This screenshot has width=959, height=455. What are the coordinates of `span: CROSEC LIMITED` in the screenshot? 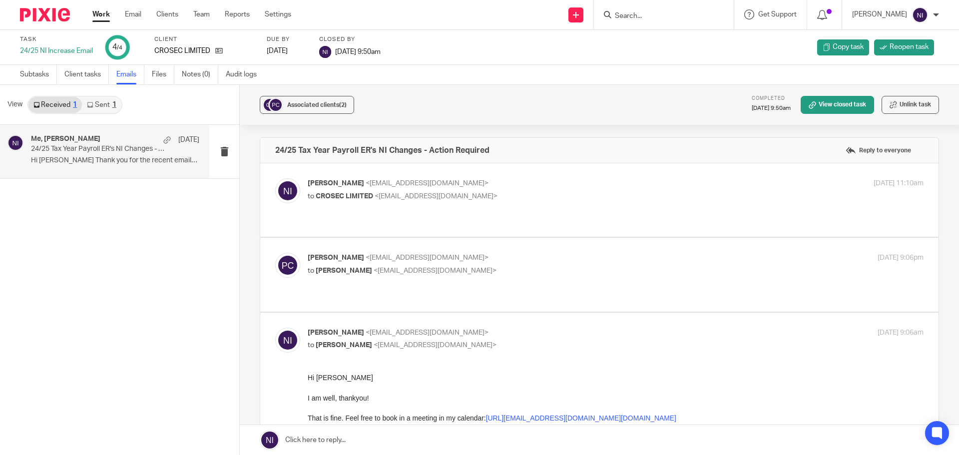 It's located at (344, 196).